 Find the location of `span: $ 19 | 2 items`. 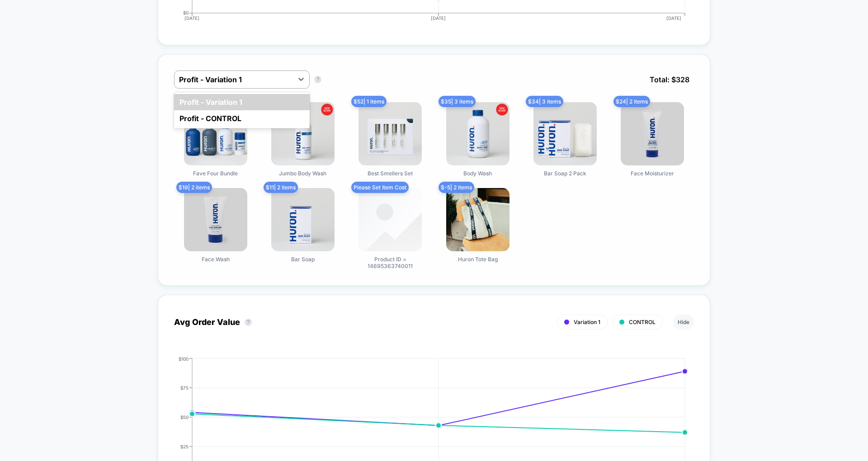

span: $ 19 | 2 items is located at coordinates (194, 187).